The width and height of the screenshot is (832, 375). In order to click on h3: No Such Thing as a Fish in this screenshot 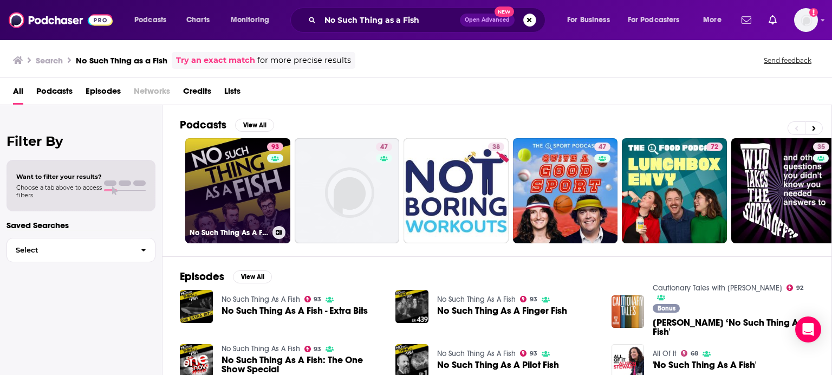, I will do `click(121, 60)`.